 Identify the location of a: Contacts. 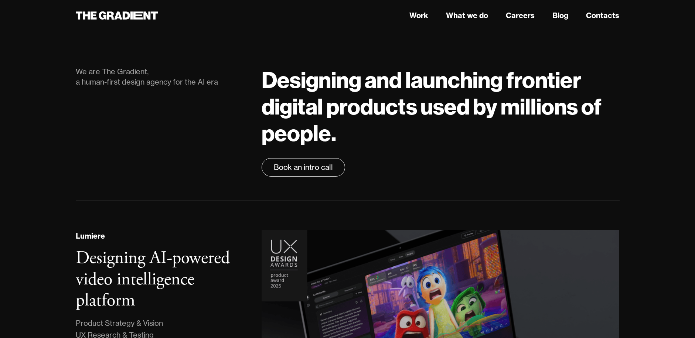
(603, 16).